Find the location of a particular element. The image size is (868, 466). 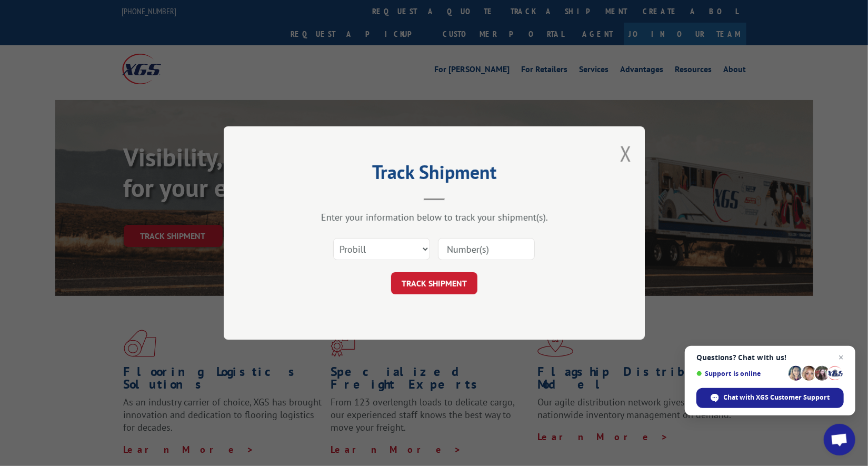

span: Questions? Chat with us! is located at coordinates (770, 357).